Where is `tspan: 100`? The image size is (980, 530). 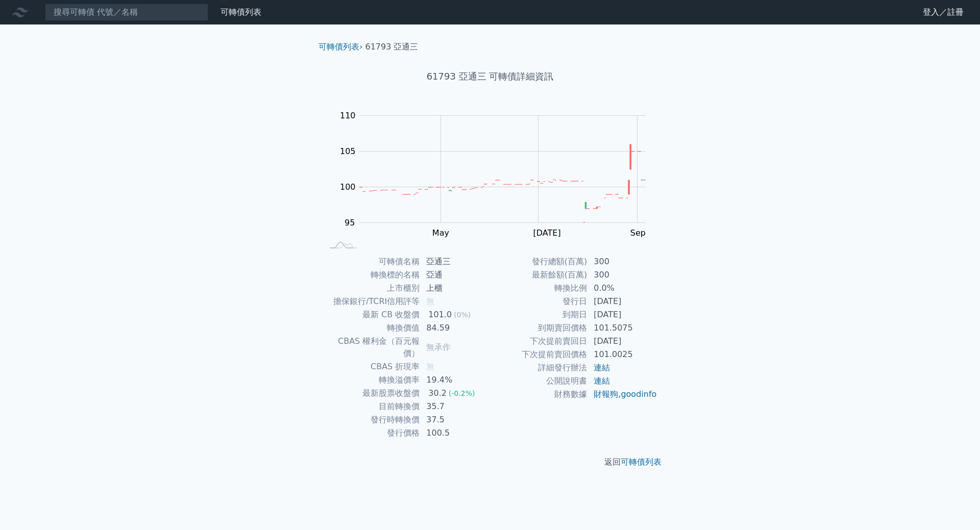 tspan: 100 is located at coordinates (348, 187).